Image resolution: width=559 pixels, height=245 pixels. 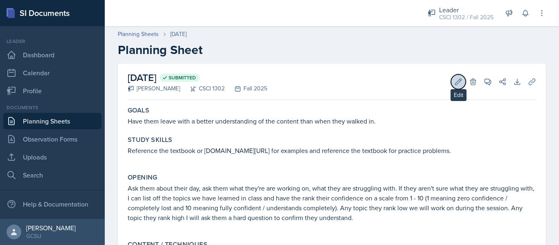 What do you see at coordinates (52, 73) in the screenshot?
I see `a: Calendar` at bounding box center [52, 73].